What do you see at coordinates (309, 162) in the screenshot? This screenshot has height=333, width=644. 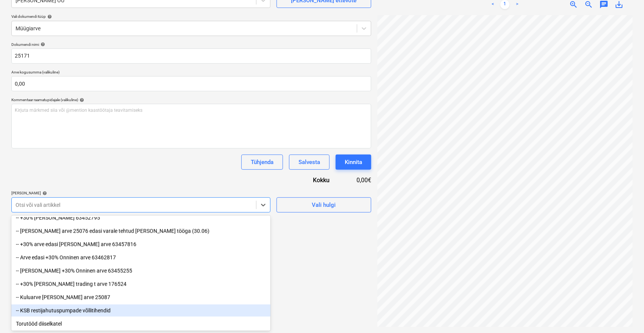 I see `button: Salvesta` at bounding box center [309, 162].